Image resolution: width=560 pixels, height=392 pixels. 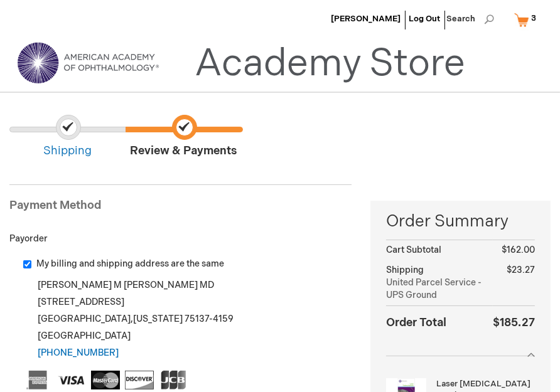 What do you see at coordinates (460, 225) in the screenshot?
I see `span: Order Summary` at bounding box center [460, 225].